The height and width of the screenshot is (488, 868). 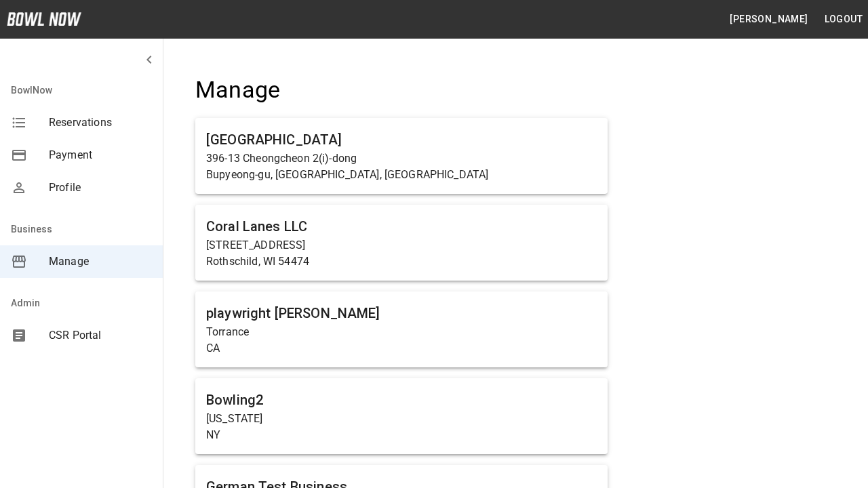 What do you see at coordinates (44, 19) in the screenshot?
I see `img: logo` at bounding box center [44, 19].